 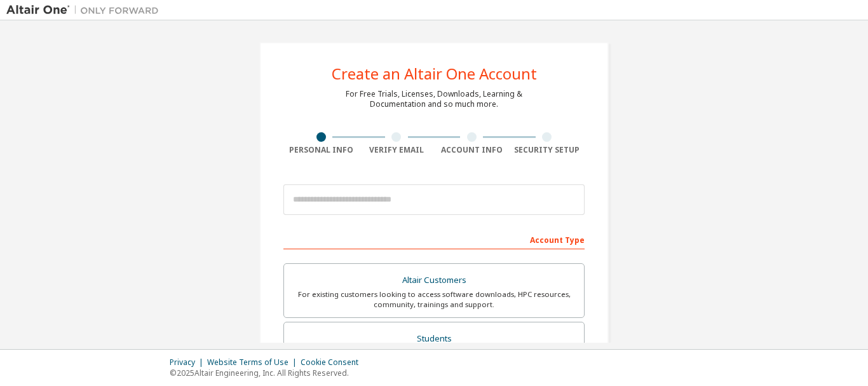 I want to click on img: Altair One, so click(x=86, y=11).